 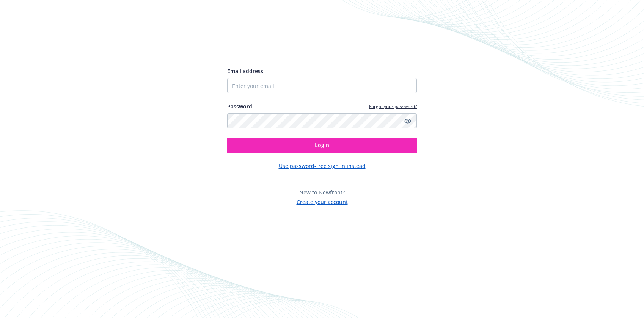 I want to click on button: Create your account, so click(x=322, y=201).